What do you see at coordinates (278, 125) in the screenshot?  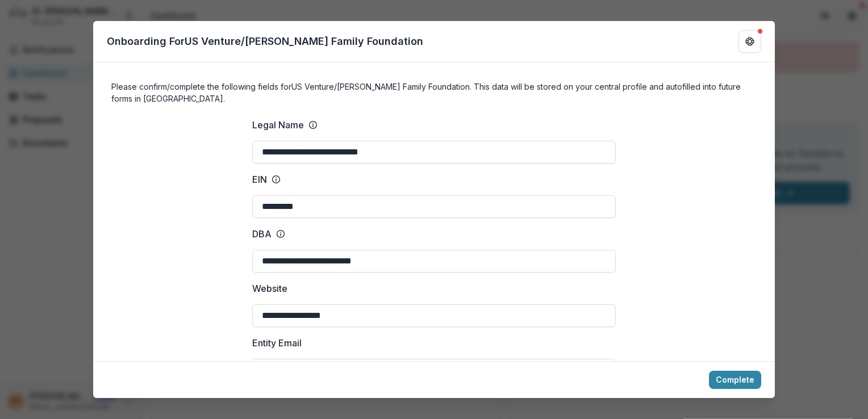 I see `p: Legal Name` at bounding box center [278, 125].